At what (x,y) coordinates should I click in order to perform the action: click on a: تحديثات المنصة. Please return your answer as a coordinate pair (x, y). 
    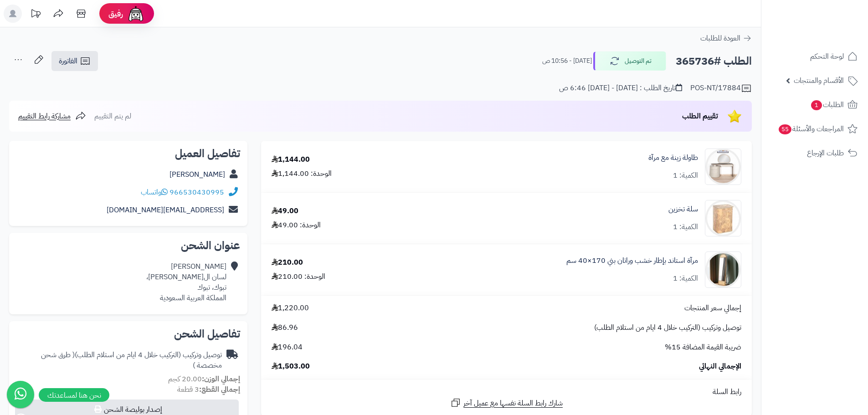
    Looking at the image, I should click on (36, 14).